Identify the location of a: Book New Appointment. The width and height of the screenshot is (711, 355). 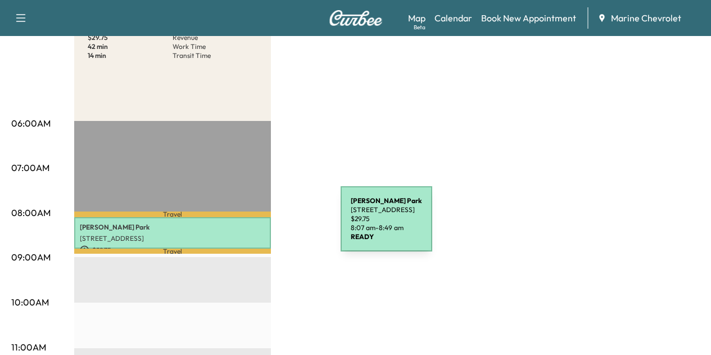
(528, 18).